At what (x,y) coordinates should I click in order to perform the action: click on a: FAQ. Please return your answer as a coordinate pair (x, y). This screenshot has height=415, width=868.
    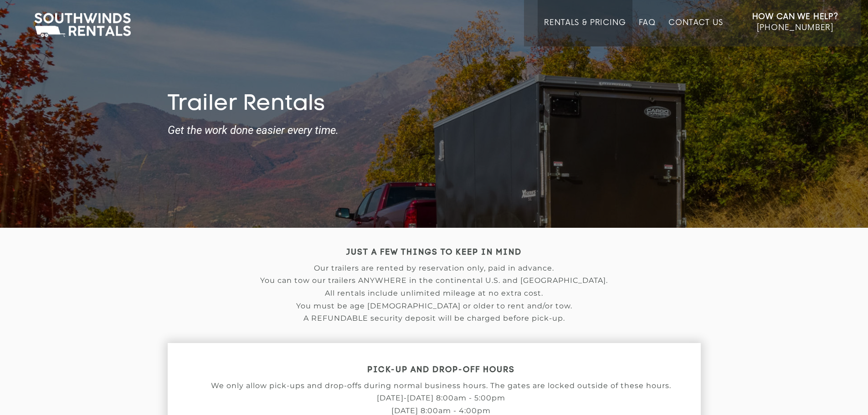
    Looking at the image, I should click on (647, 32).